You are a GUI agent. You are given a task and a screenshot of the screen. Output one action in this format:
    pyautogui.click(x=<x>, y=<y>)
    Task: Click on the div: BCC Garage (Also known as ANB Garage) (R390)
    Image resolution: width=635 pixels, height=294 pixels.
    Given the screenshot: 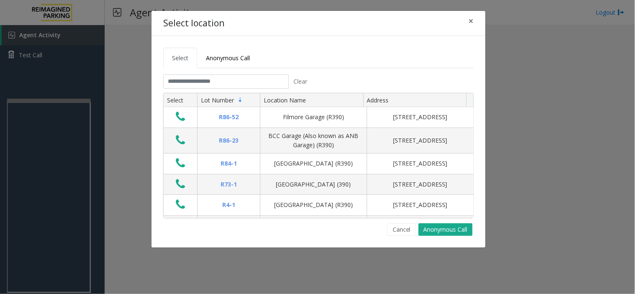 What is the action you would take?
    pyautogui.click(x=313, y=141)
    